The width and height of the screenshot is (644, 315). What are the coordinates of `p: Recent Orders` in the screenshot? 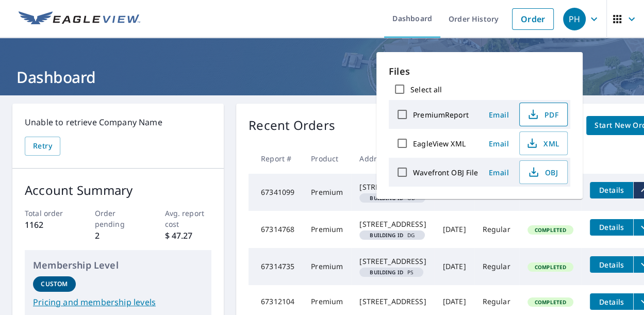 It's located at (292, 125).